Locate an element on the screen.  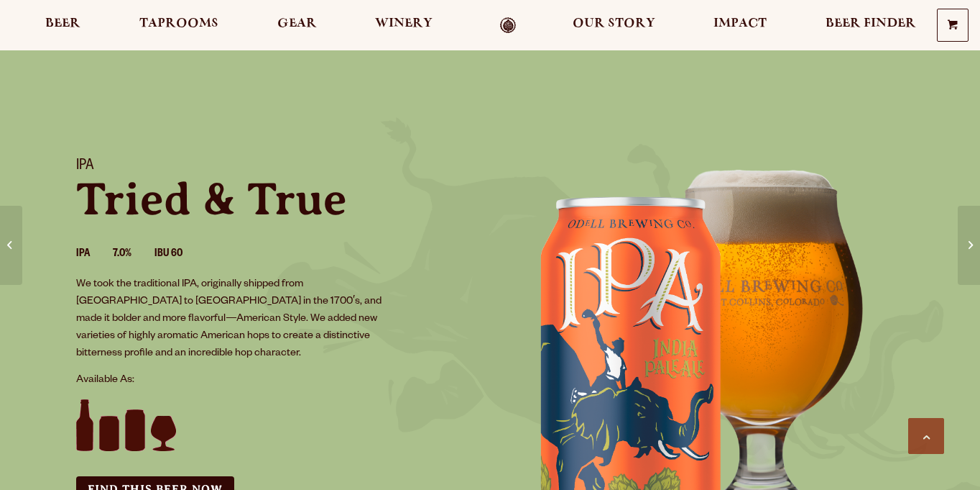
li: IBU 60 is located at coordinates (180, 254).